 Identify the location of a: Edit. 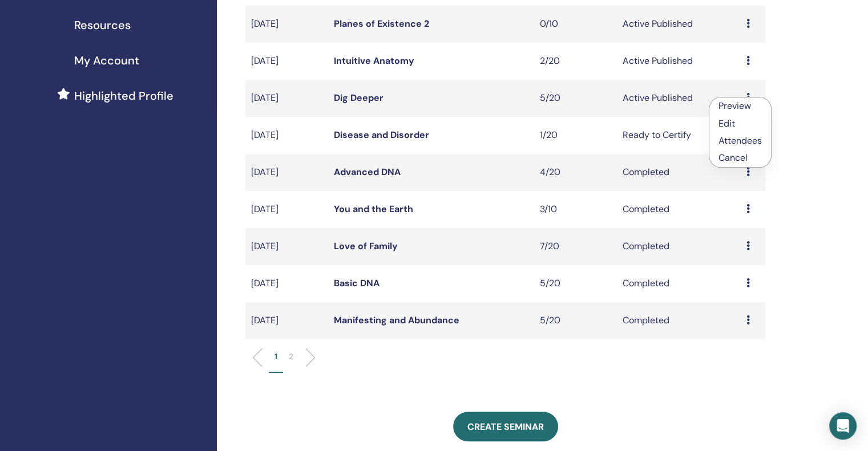
(726, 123).